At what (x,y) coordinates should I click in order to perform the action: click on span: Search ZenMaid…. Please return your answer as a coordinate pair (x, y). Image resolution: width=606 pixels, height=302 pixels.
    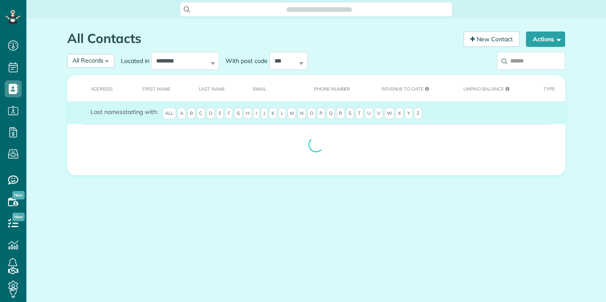
    Looking at the image, I should click on (319, 9).